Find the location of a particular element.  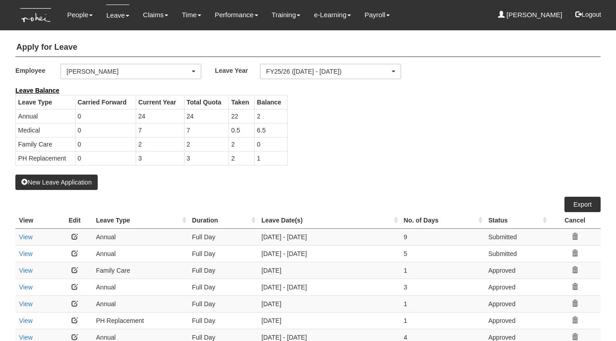

th: Current Year is located at coordinates (160, 102).